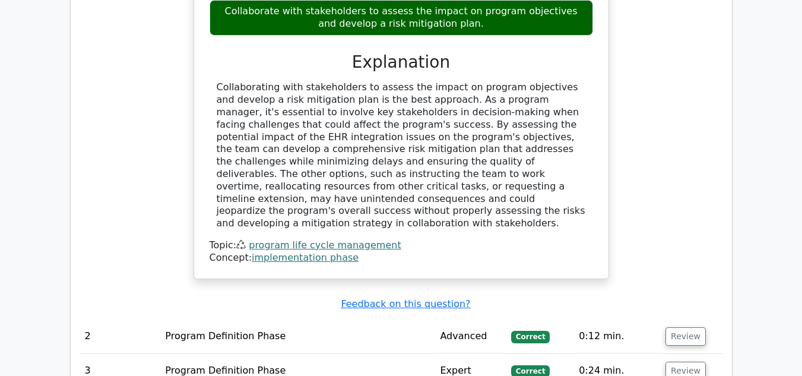 This screenshot has height=376, width=802. Describe the element at coordinates (401, 258) in the screenshot. I see `div: Concept:` at that location.